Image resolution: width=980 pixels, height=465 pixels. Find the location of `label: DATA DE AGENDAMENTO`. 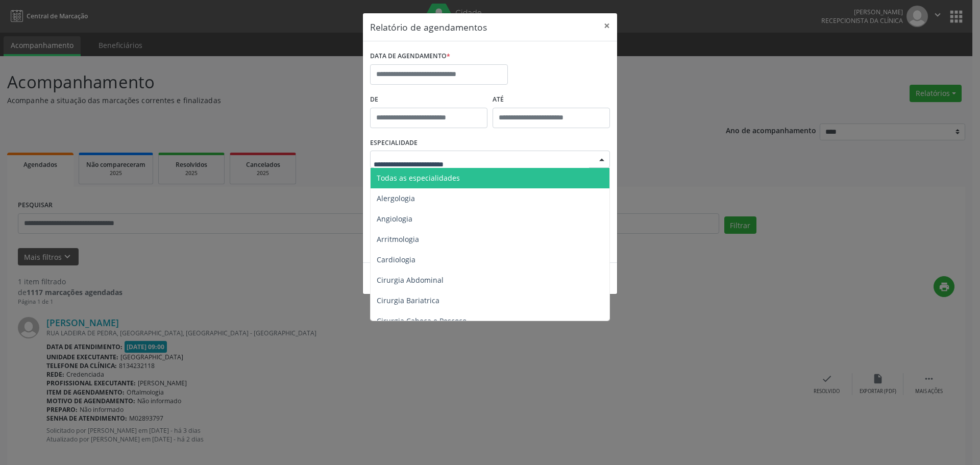

label: DATA DE AGENDAMENTO is located at coordinates (410, 56).